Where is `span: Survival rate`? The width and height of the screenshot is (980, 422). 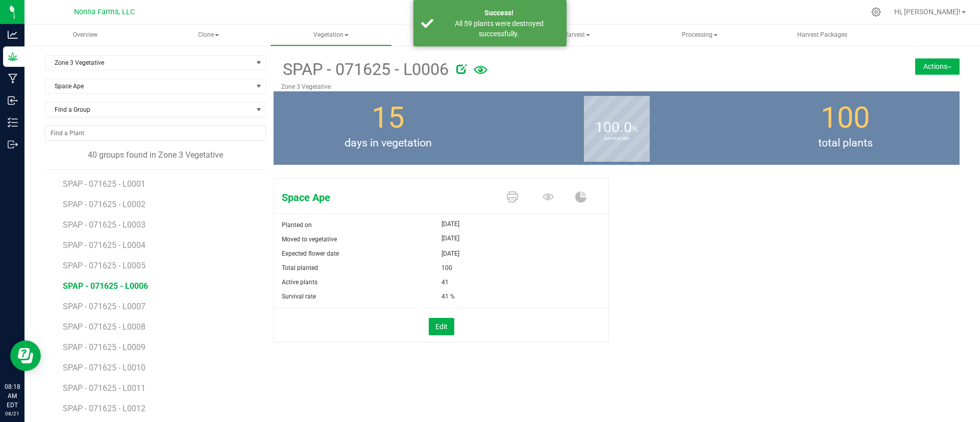 span: Survival rate is located at coordinates (299, 297).